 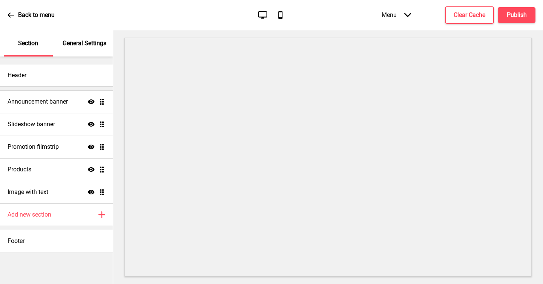 I want to click on h4: Slideshow banner, so click(x=31, y=124).